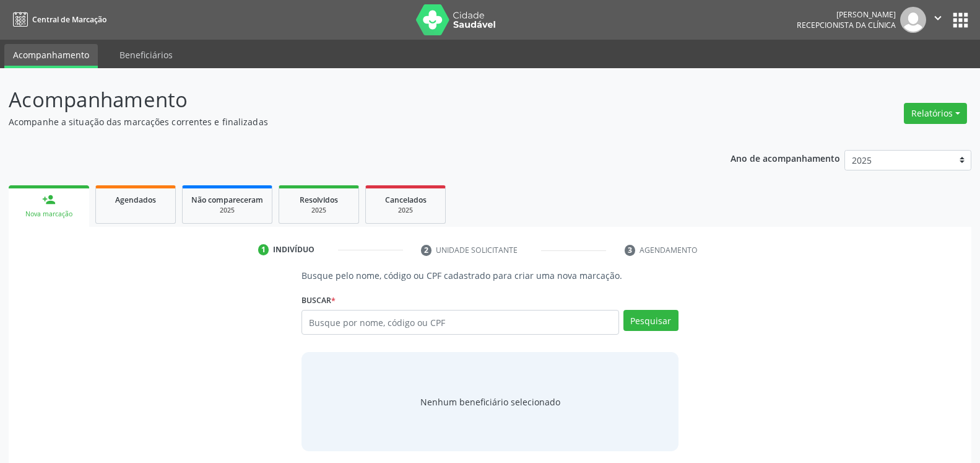 This screenshot has width=980, height=463. What do you see at coordinates (346, 121) in the screenshot?
I see `p: Acompanhe a situação das marcações correntes e finalizadas` at bounding box center [346, 121].